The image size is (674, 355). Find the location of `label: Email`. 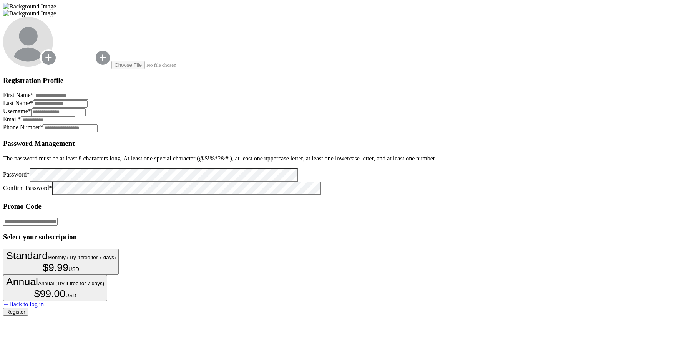

label: Email is located at coordinates (12, 119).